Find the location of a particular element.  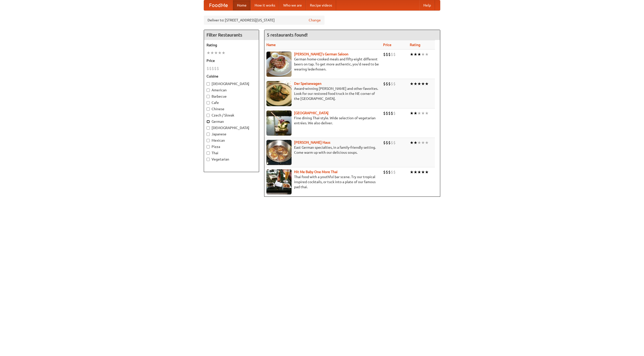

a: Who we are is located at coordinates (293, 5).